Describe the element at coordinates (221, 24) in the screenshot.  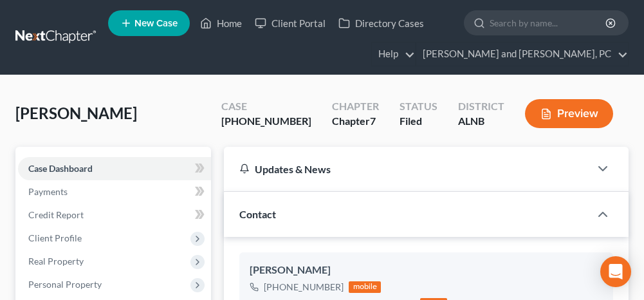
I see `a: Home` at that location.